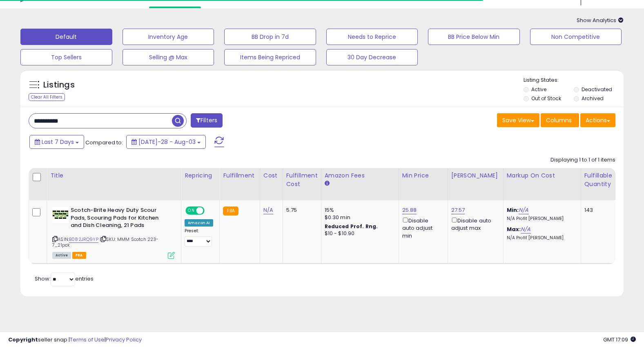 Image resolution: width=644 pixels, height=348 pixels. I want to click on a: 25.88, so click(410, 210).